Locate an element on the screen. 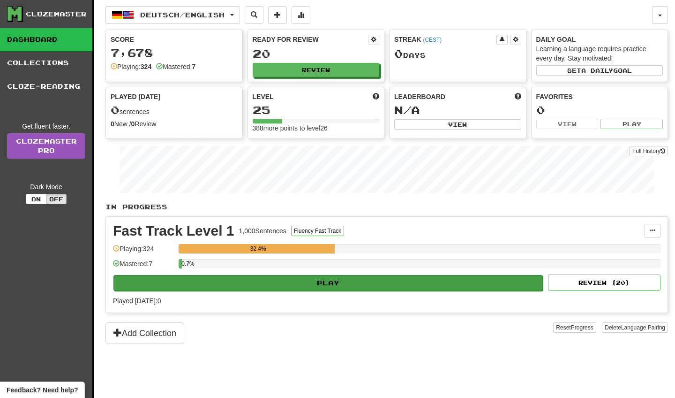 The height and width of the screenshot is (398, 675). button: DeleteLanguage Pairing is located at coordinates (635, 327).